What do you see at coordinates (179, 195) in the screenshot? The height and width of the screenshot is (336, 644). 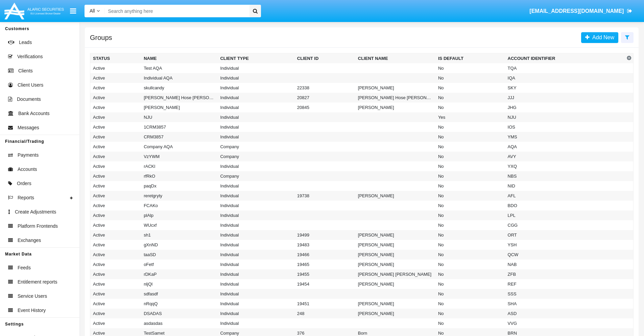 I see `td: reretgryty` at bounding box center [179, 195].